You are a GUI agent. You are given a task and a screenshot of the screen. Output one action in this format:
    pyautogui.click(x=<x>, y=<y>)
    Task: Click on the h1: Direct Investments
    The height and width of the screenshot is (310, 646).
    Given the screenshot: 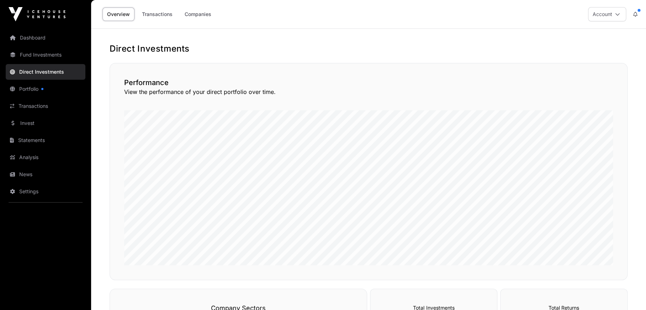 What is the action you would take?
    pyautogui.click(x=369, y=49)
    